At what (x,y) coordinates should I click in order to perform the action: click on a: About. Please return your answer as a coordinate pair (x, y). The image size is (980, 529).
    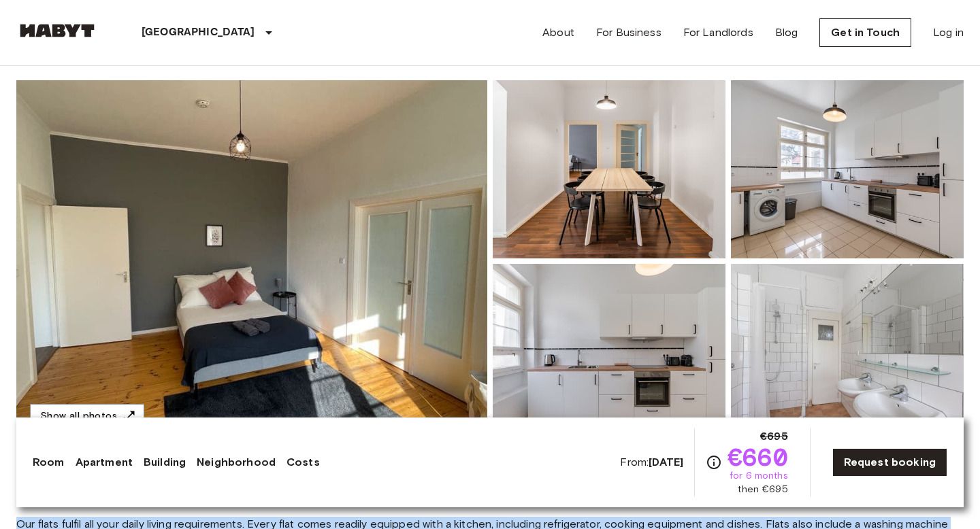
    Looking at the image, I should click on (558, 32).